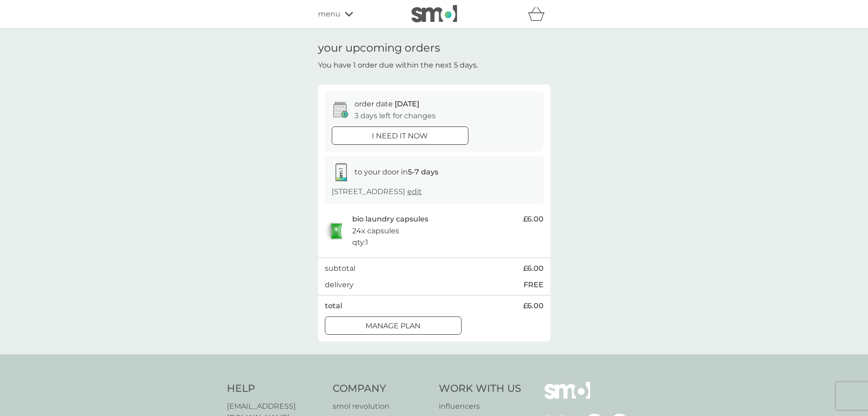 This screenshot has width=868, height=416. What do you see at coordinates (339, 285) in the screenshot?
I see `p: delivery` at bounding box center [339, 285].